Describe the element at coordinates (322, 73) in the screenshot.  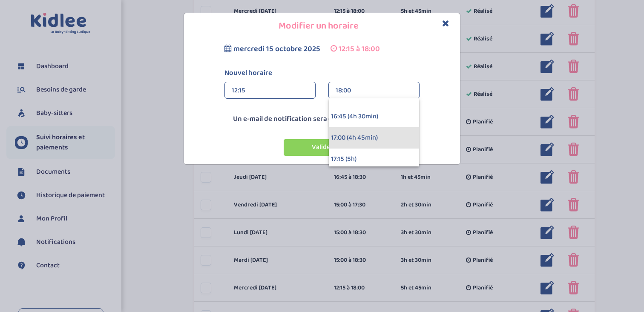
I see `label: Nouvel horaire` at that location.